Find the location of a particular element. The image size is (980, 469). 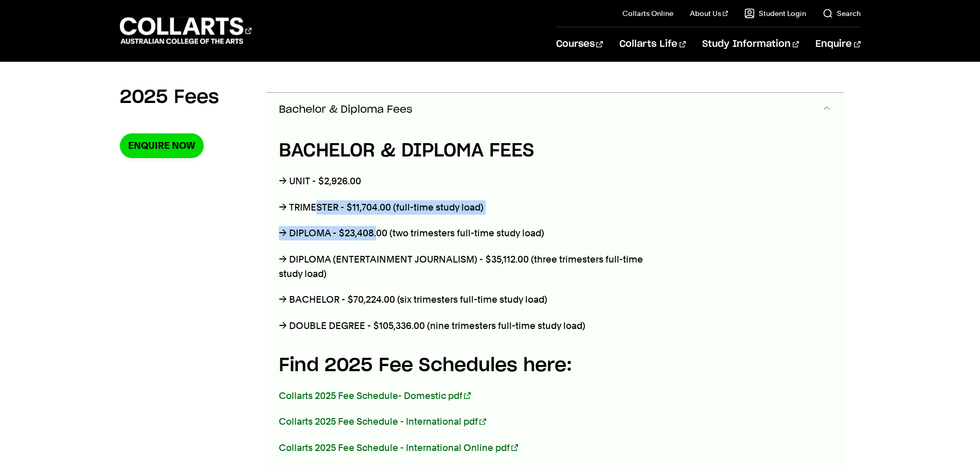

p: → UNIT - $2,926.00 is located at coordinates (470, 181).